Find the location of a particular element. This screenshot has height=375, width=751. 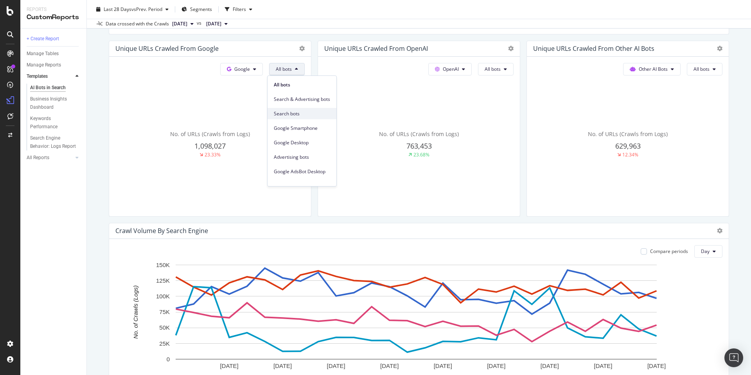

a: Manage Tables is located at coordinates (54, 54).